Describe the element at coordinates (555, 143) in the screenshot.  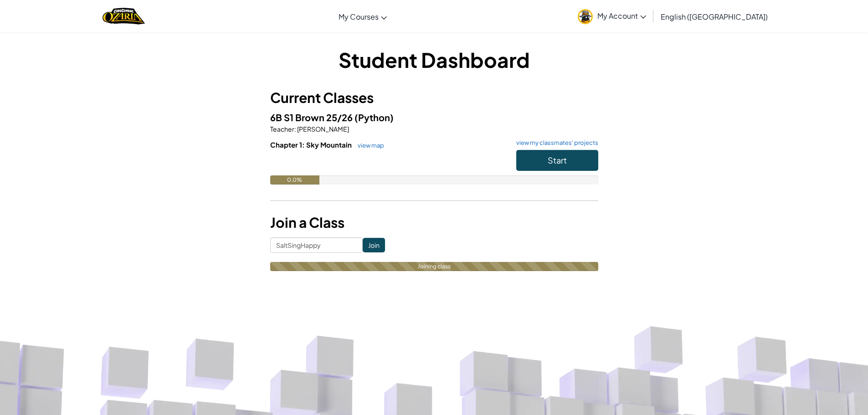
I see `a: view my classmates' projects` at that location.